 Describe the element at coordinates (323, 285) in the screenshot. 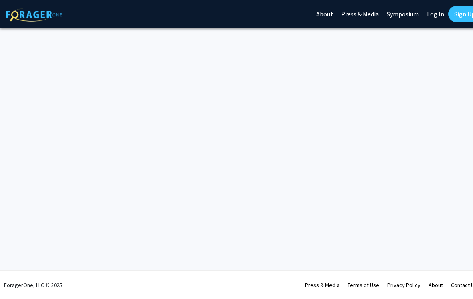

I see `a: Press & Media` at that location.